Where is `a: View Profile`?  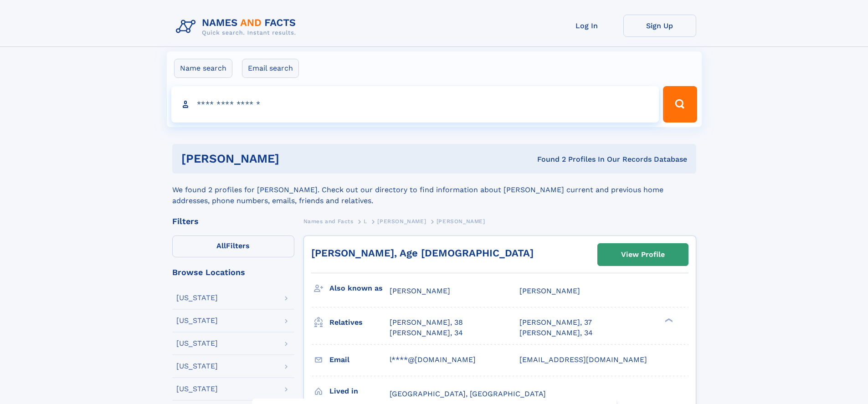
a: View Profile is located at coordinates (643, 254).